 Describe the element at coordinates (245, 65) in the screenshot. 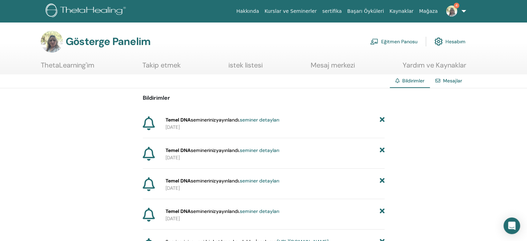

I see `font: istek listesi` at that location.